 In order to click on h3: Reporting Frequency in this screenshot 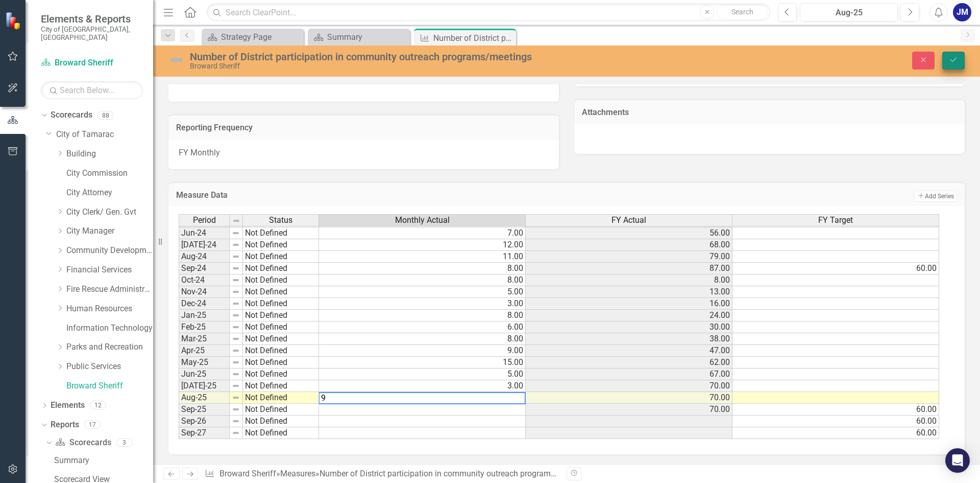, I will do `click(363, 128)`.